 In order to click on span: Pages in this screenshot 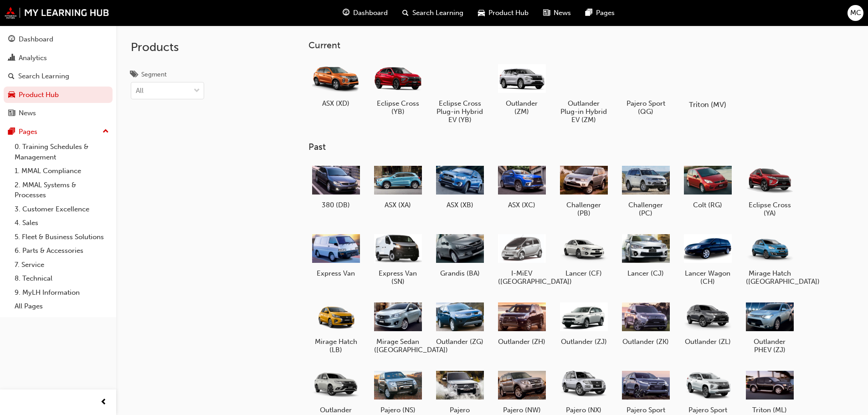, I will do `click(605, 13)`.